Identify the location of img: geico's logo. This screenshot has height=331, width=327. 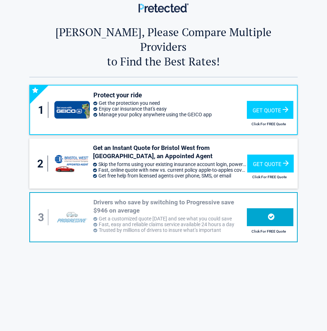
(72, 109).